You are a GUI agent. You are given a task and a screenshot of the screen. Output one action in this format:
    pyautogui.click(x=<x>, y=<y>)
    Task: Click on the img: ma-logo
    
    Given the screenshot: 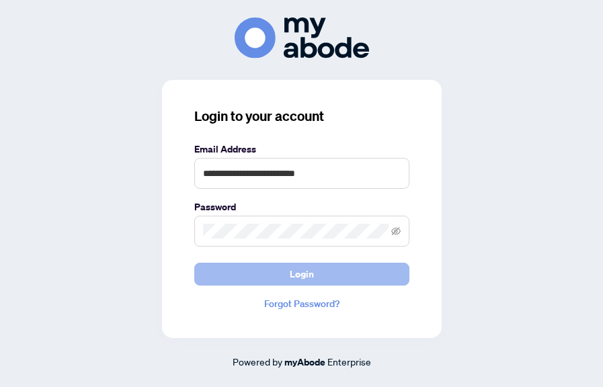 What is the action you would take?
    pyautogui.click(x=302, y=38)
    